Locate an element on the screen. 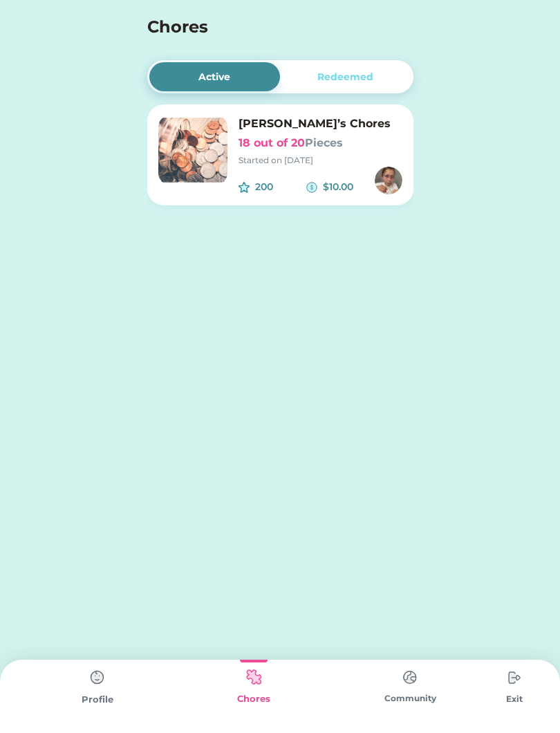  div: Chores is located at coordinates (254, 699).